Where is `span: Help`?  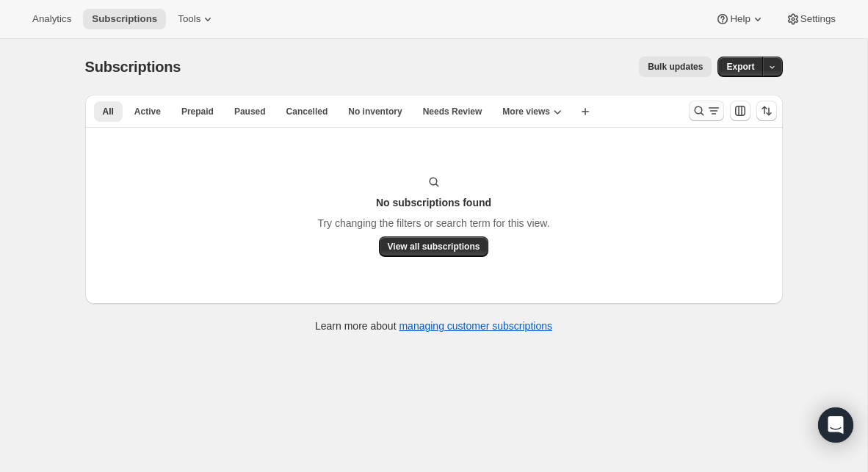
span: Help is located at coordinates (740, 19).